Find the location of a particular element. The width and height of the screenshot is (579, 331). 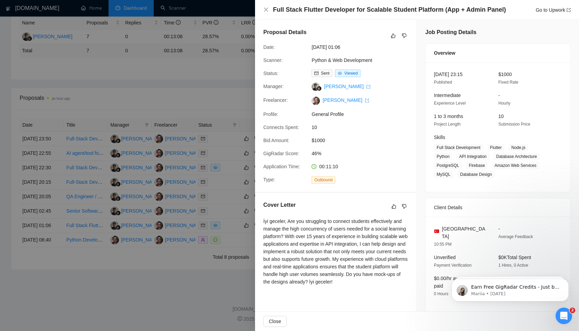

p: Earn Free GigRadar Credits - Just by Sharing Your Story! 💬 Want more credits for sending proposal... is located at coordinates (74, 23).